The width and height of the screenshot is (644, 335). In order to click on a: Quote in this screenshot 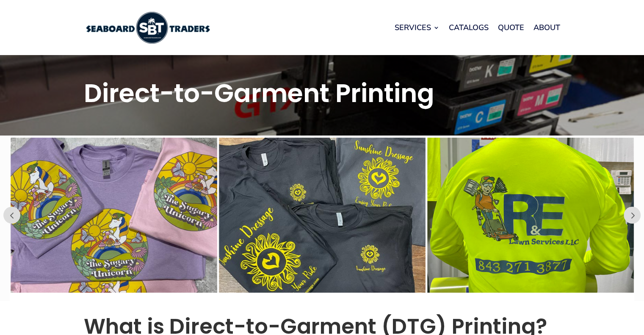, I will do `click(511, 27)`.